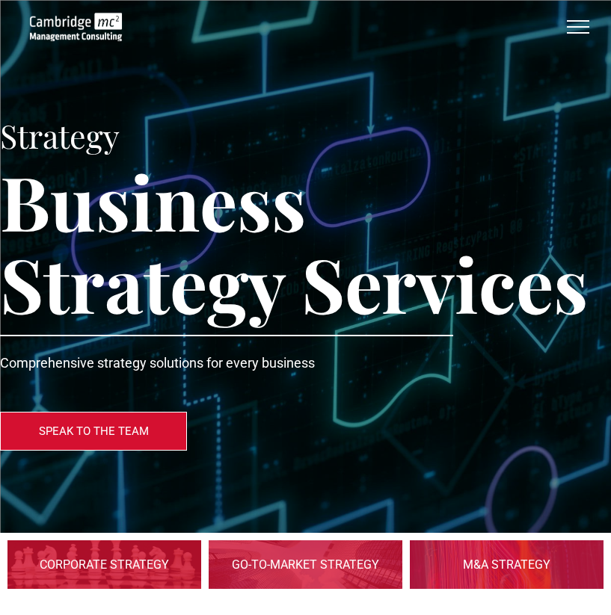 This screenshot has width=611, height=615. What do you see at coordinates (305, 564) in the screenshot?
I see `a: Digital Infrastructure | Go-to-Market Strategy | Cambridge Management Consulting` at bounding box center [305, 564].